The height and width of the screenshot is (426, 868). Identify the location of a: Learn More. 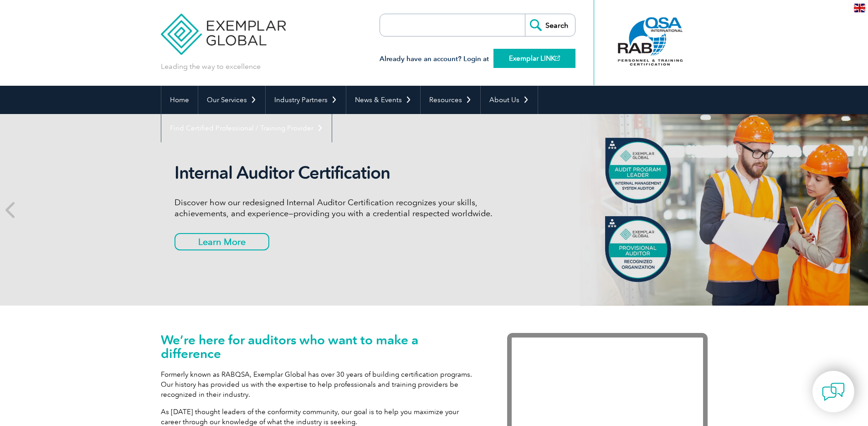
(222, 241).